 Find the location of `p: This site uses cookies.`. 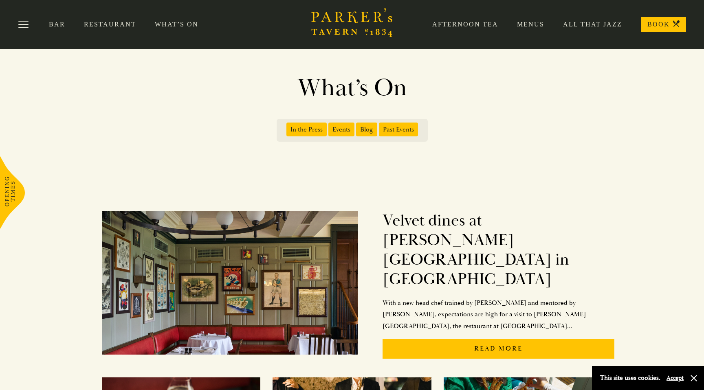

p: This site uses cookies. is located at coordinates (630, 378).